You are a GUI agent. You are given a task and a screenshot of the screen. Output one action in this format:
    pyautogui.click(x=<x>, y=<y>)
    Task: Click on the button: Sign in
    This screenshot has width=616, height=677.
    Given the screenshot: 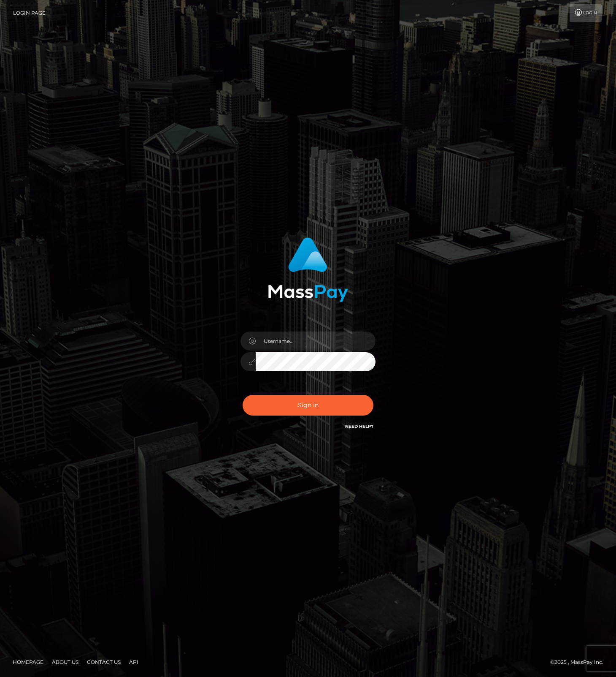 What is the action you would take?
    pyautogui.click(x=308, y=405)
    